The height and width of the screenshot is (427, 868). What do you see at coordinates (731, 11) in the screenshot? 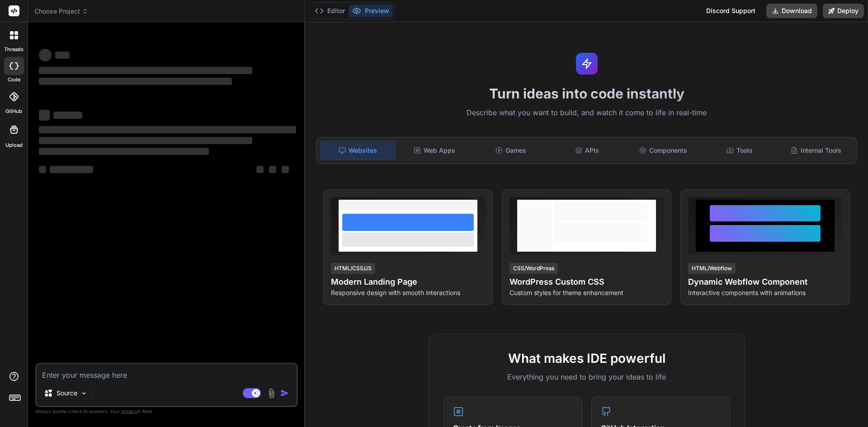
I see `div: Discord Support` at bounding box center [731, 11].